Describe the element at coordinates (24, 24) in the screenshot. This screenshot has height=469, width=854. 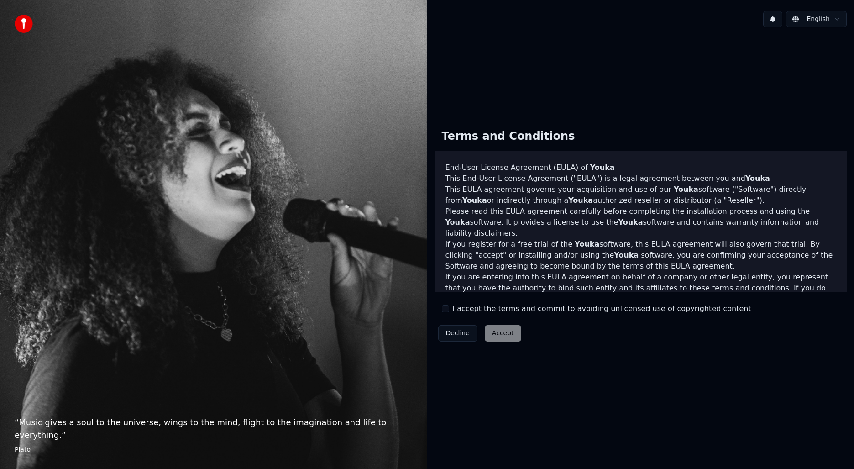
I see `img: youka` at that location.